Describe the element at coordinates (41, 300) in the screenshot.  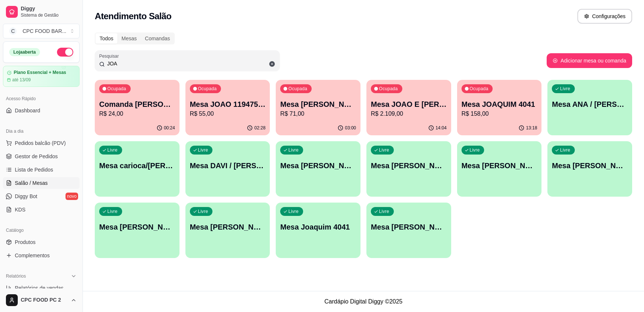
I see `button: CPC FOOD PC 2` at that location.